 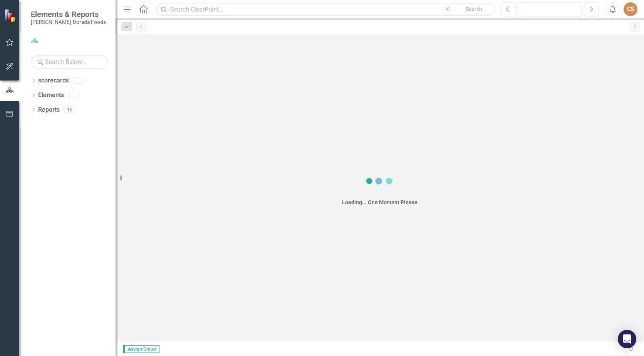 What do you see at coordinates (54, 80) in the screenshot?
I see `a: scorecards` at bounding box center [54, 80].